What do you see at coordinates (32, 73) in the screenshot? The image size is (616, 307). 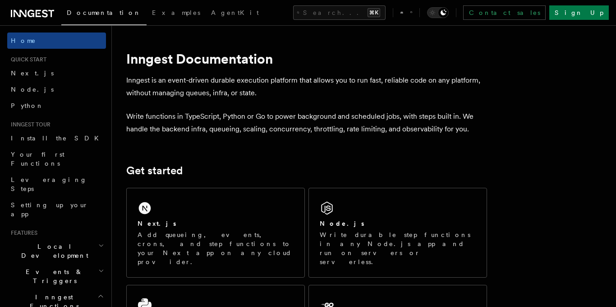 I see `span: Next.js` at bounding box center [32, 73].